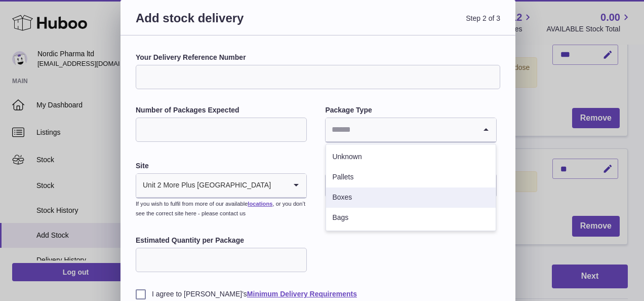 The image size is (644, 301). What do you see at coordinates (221, 110) in the screenshot?
I see `label: Number of Packages Expected` at bounding box center [221, 110].